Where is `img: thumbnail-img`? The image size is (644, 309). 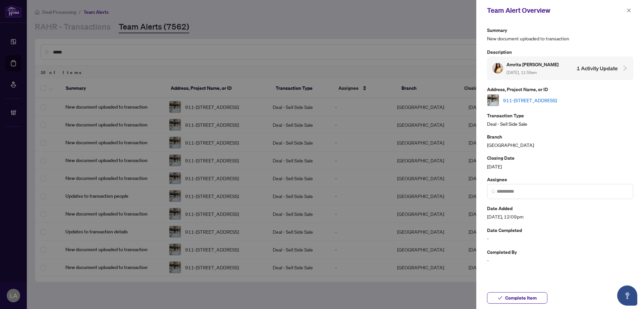 img: thumbnail-img is located at coordinates (493, 100).